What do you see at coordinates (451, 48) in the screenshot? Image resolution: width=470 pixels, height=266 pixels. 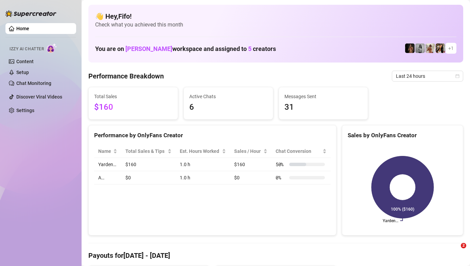 I see `span: + 1` at bounding box center [451, 48].